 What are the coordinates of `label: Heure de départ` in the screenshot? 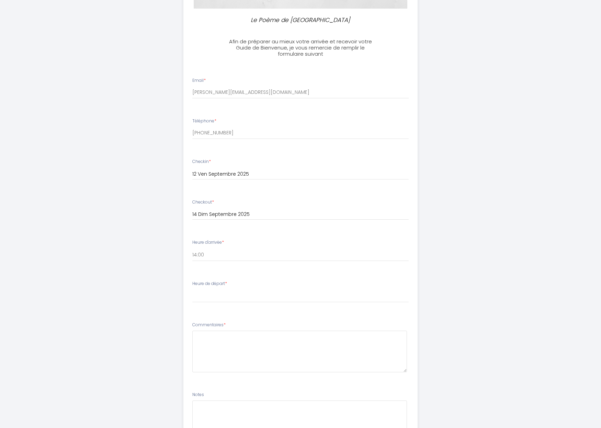 It's located at (209, 283).